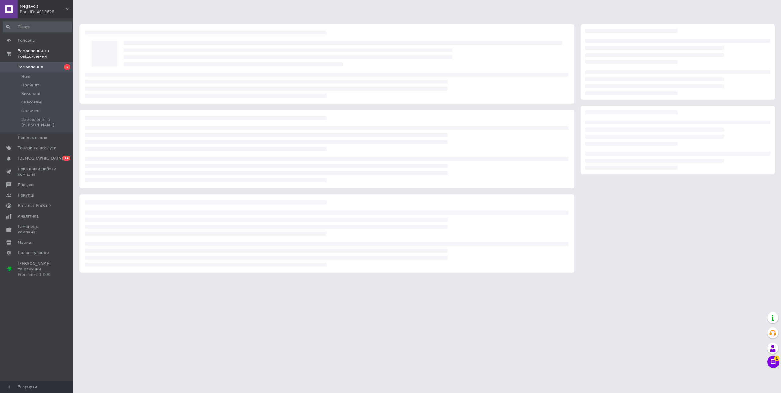 The width and height of the screenshot is (781, 393). What do you see at coordinates (37, 172) in the screenshot?
I see `span: Показники роботи компанії` at bounding box center [37, 172].